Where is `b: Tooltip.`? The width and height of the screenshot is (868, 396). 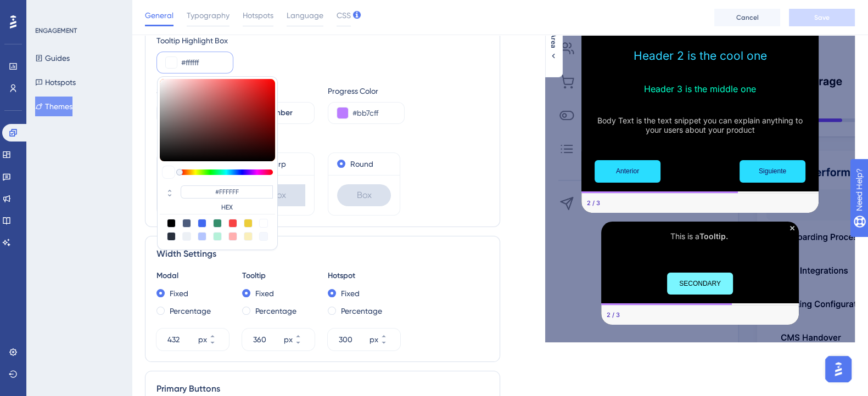
b: Tooltip. is located at coordinates (714, 236).